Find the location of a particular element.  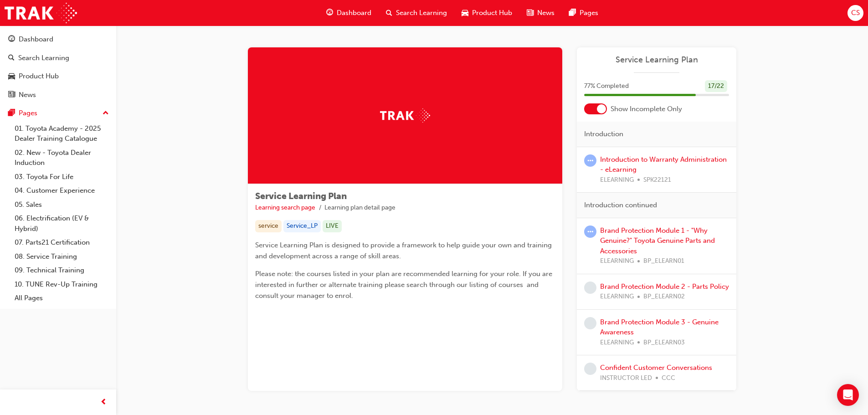

span: up-icon is located at coordinates (106, 113).